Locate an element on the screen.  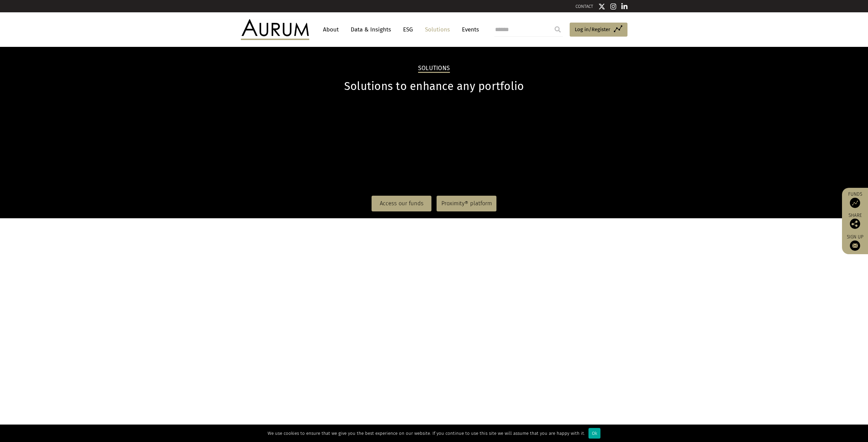
input: Submit is located at coordinates (558, 29).